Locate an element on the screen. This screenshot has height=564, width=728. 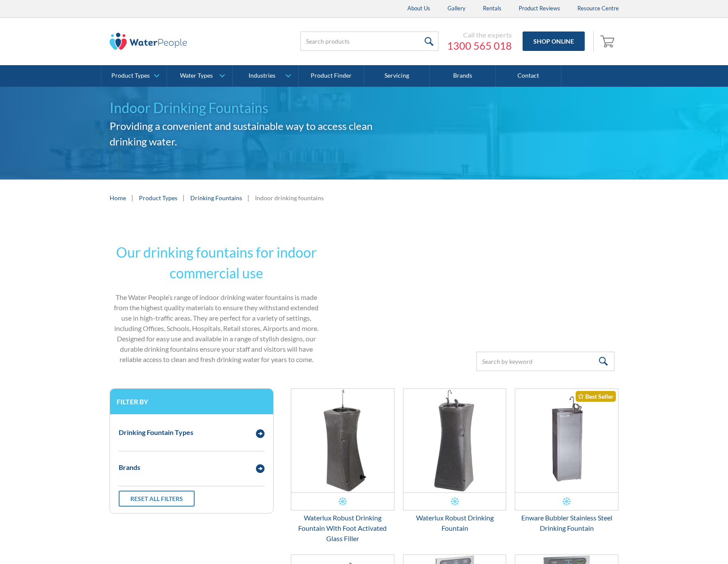
a: Waterlux Robust Drinking Fountain With Foot Activated Glass FillerWaterlux Robust Drinking Founta... is located at coordinates (343, 466).